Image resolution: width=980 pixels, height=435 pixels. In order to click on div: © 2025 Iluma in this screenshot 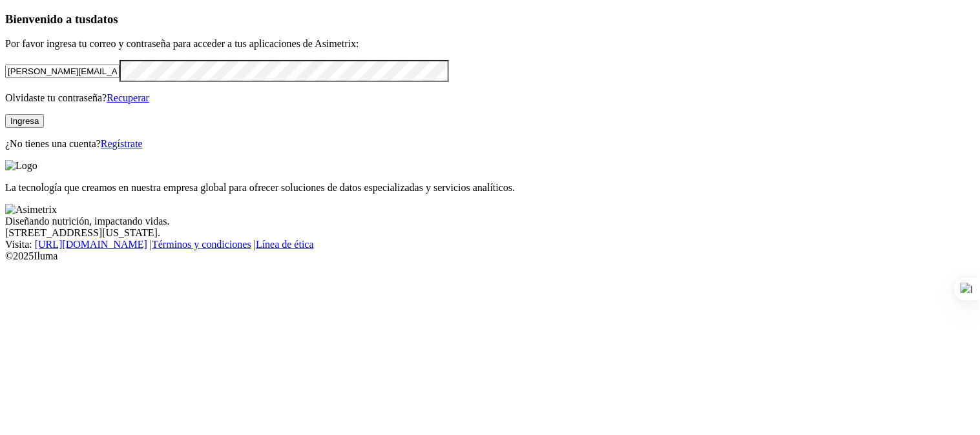, I will do `click(490, 256)`.